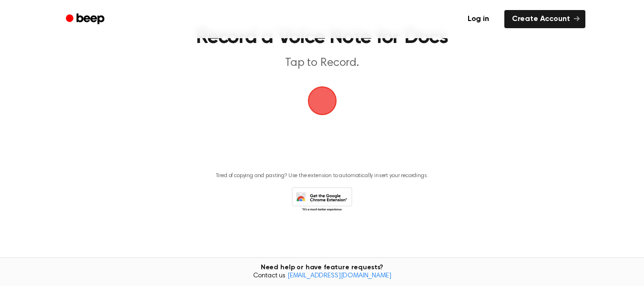 The height and width of the screenshot is (286, 644). Describe the element at coordinates (322, 63) in the screenshot. I see `p: Tap to Record.` at that location.